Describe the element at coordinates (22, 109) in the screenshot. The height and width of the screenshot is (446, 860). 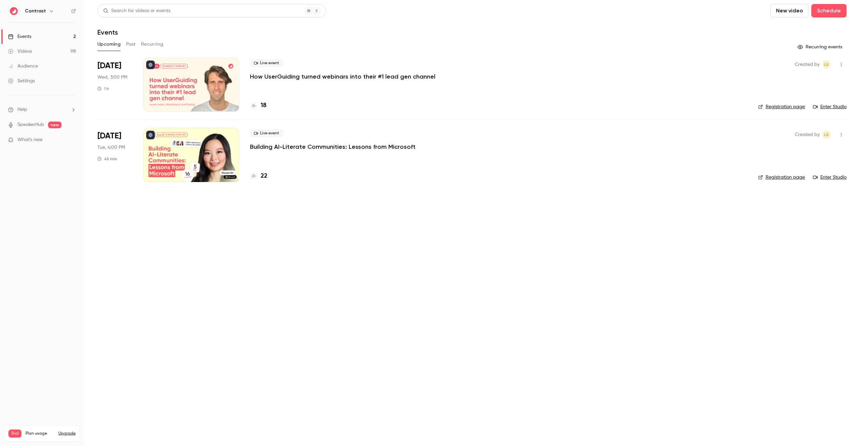
I see `span: Help` at that location.